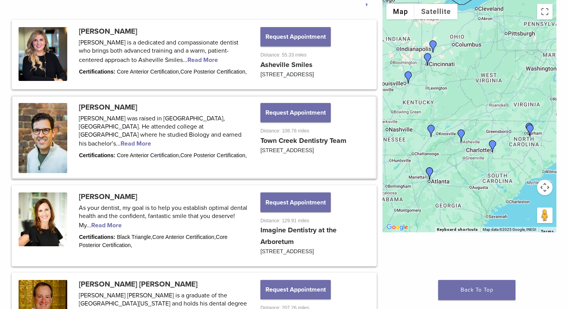  Describe the element at coordinates (530, 129) in the screenshot. I see `div: Dr. Lauren Chapman` at that location.